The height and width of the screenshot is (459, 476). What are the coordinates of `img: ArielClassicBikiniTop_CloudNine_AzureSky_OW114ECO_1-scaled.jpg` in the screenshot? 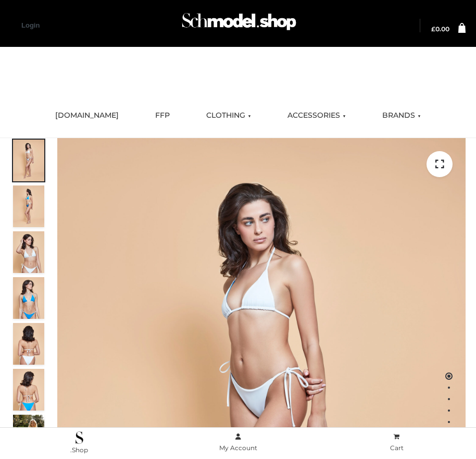 It's located at (29, 160).